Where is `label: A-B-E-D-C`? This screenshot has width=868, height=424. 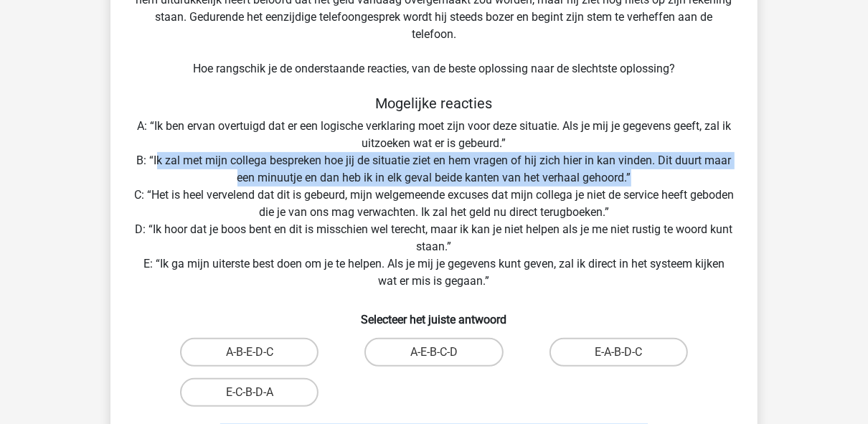
label: A-B-E-D-C is located at coordinates (249, 352).